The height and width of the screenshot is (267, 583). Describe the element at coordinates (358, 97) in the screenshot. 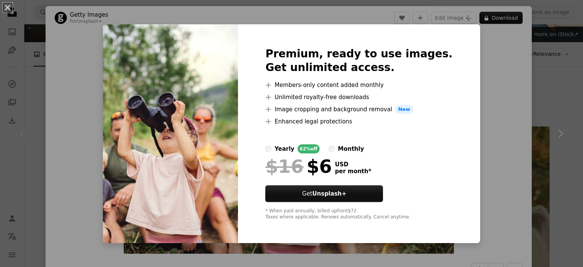

I see `li: Unlimited royalty-free downloads` at that location.